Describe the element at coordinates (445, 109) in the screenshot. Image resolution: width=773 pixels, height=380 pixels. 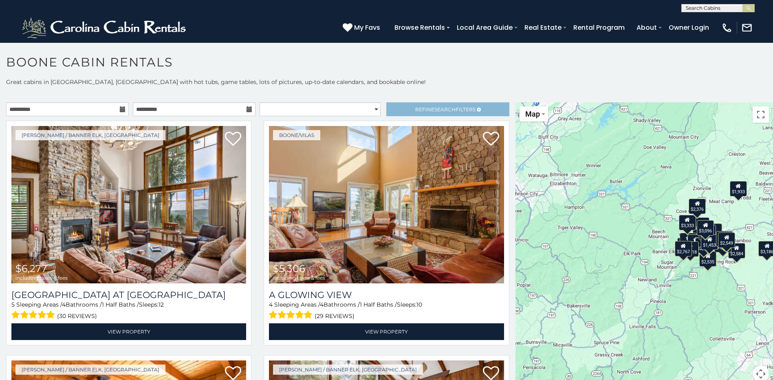
I see `span: Refine Filters` at that location.